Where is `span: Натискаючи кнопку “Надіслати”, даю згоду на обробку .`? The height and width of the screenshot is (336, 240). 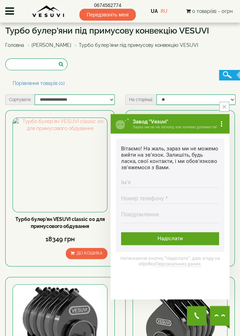 span: Натискаючи кнопку “Надіслати”, даю згоду на обробку . is located at coordinates (170, 261).